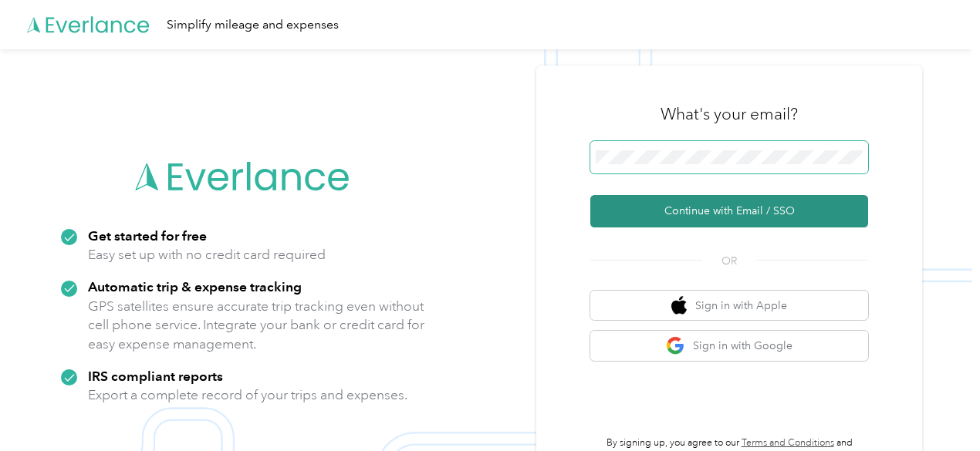 The height and width of the screenshot is (451, 980). Describe the element at coordinates (155, 376) in the screenshot. I see `strong: IRS compliant reports` at that location.